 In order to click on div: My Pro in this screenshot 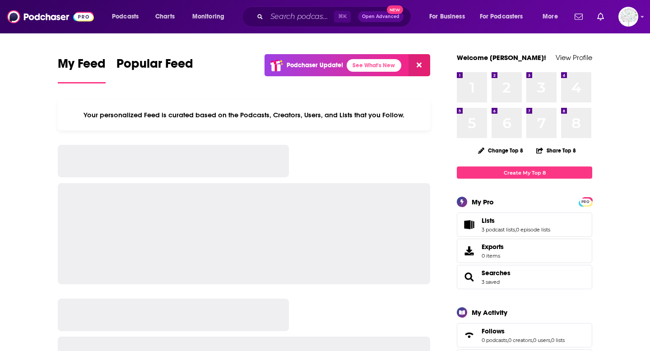, I will do `click(483, 202)`.